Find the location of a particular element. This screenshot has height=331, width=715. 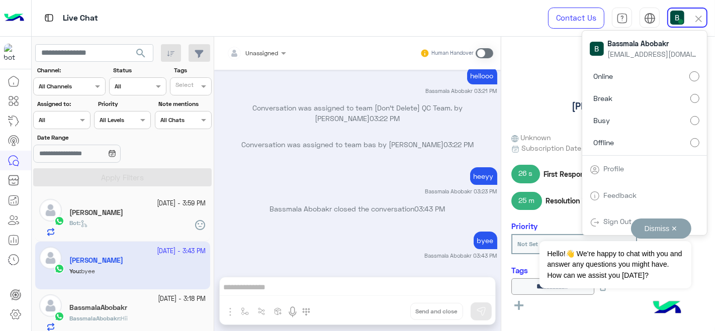

input: Break is located at coordinates (695, 99).